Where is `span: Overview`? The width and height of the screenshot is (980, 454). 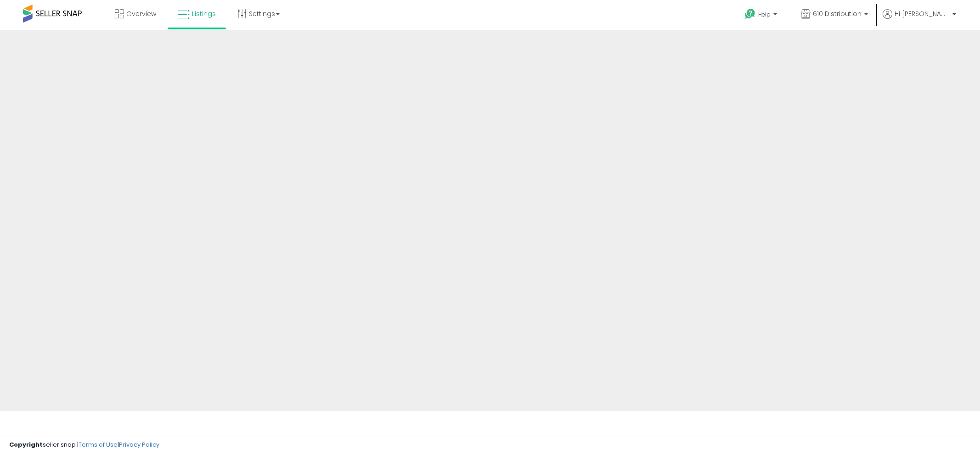 span: Overview is located at coordinates (141, 13).